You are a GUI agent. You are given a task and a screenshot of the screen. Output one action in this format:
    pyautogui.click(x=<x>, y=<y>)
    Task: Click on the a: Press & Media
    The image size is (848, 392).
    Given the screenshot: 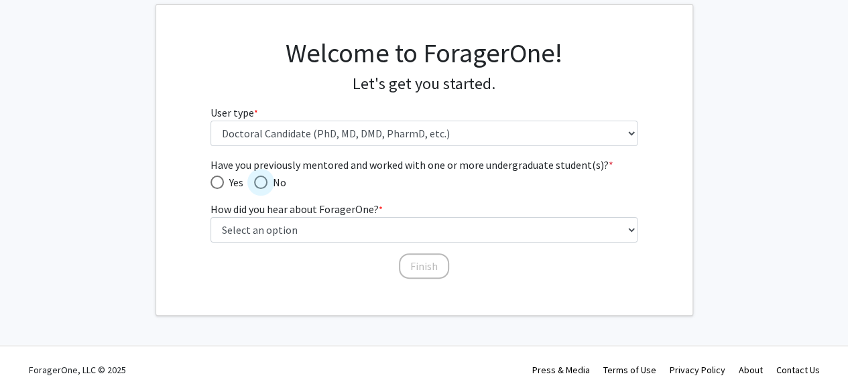 What is the action you would take?
    pyautogui.click(x=561, y=370)
    